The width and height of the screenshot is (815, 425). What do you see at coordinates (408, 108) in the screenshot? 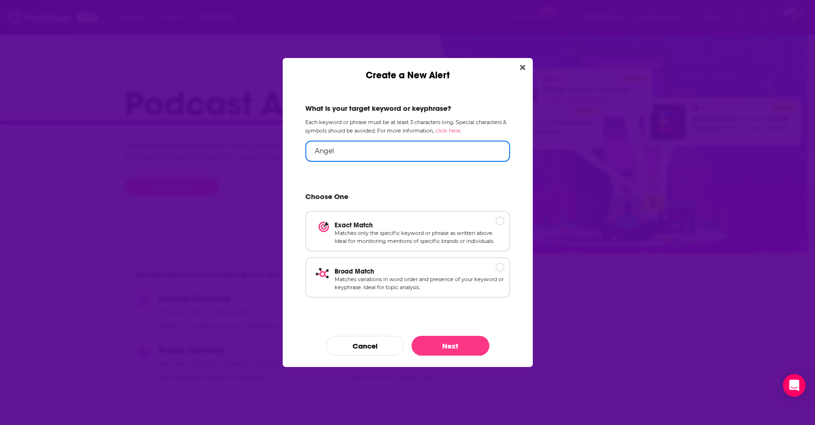
I see `h2: What is your target keyword or keyphrase?` at bounding box center [408, 108].